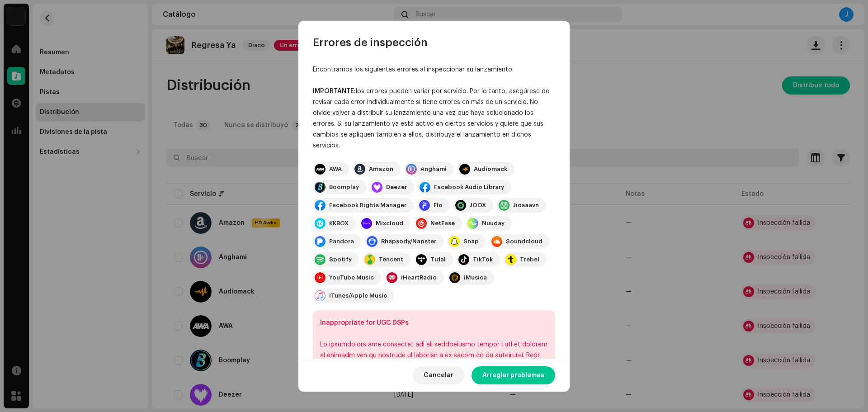 This screenshot has width=868, height=412. I want to click on div: Anghami, so click(433, 169).